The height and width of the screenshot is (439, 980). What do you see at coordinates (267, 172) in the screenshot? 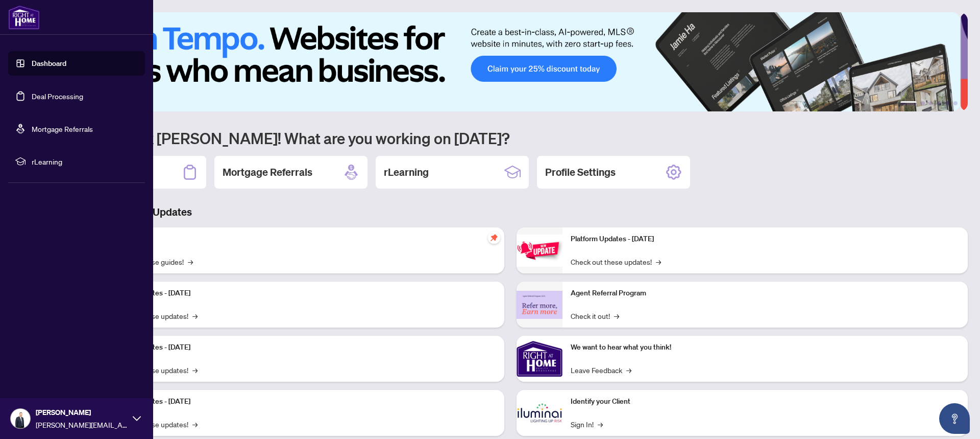
I see `h2: Mortgage Referrals` at bounding box center [267, 172].